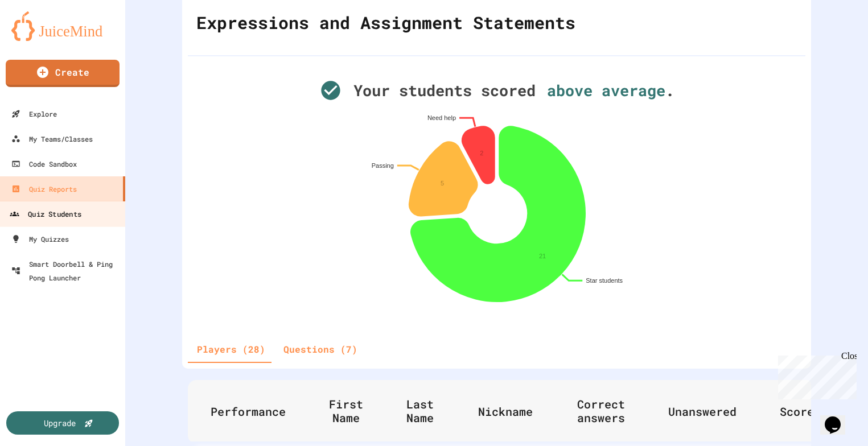 The width and height of the screenshot is (868, 446). What do you see at coordinates (44, 163) in the screenshot?
I see `div: Code Sandbox` at bounding box center [44, 163].